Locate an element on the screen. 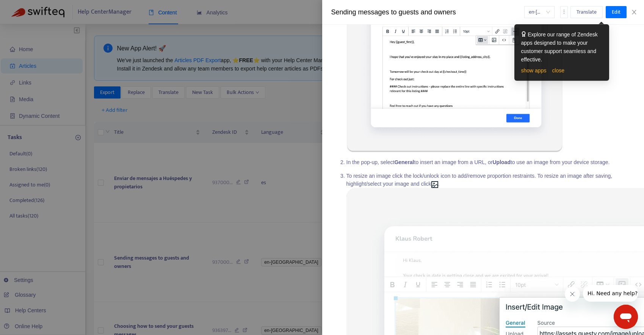 This screenshot has width=644, height=335. button: more is located at coordinates (564, 12).